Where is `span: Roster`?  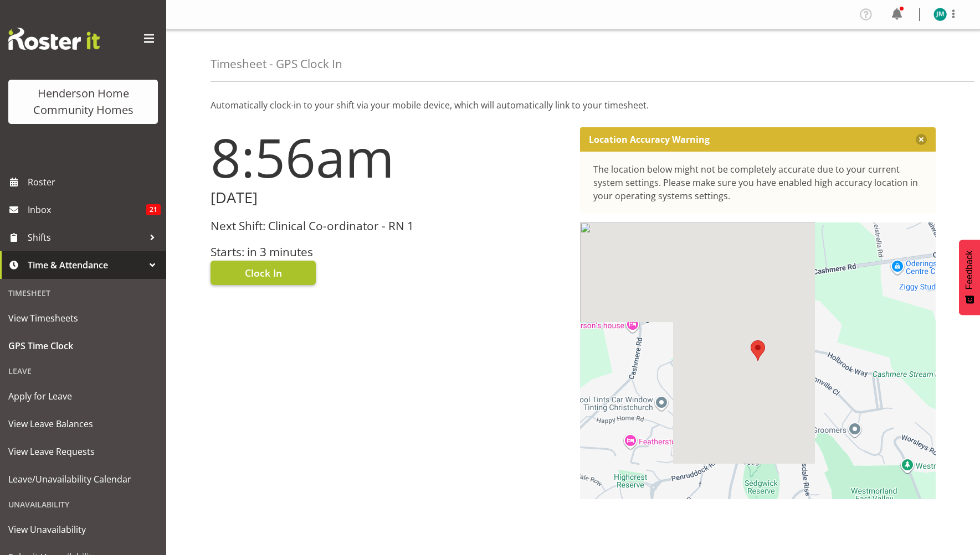 span: Roster is located at coordinates (94, 182).